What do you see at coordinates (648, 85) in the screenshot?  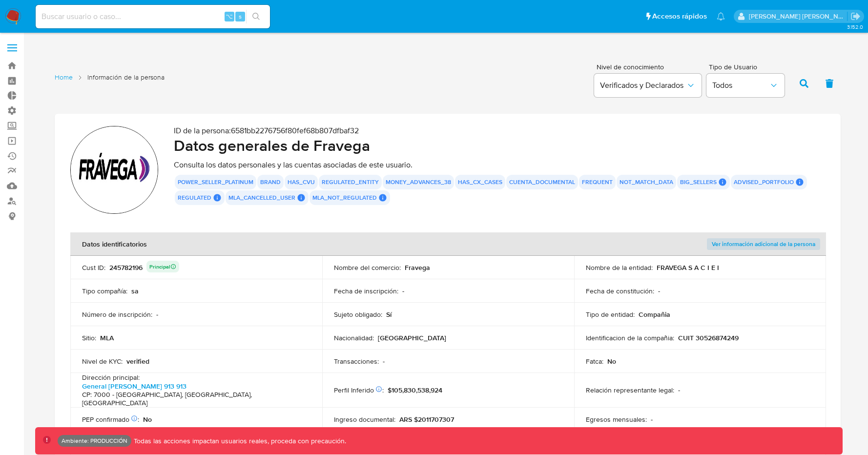 I see `button: Verificados y Declarados` at bounding box center [648, 85].